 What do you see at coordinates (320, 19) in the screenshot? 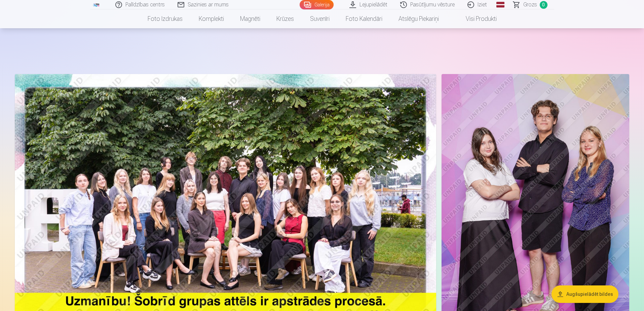
I see `a: Suvenīri` at bounding box center [320, 19].